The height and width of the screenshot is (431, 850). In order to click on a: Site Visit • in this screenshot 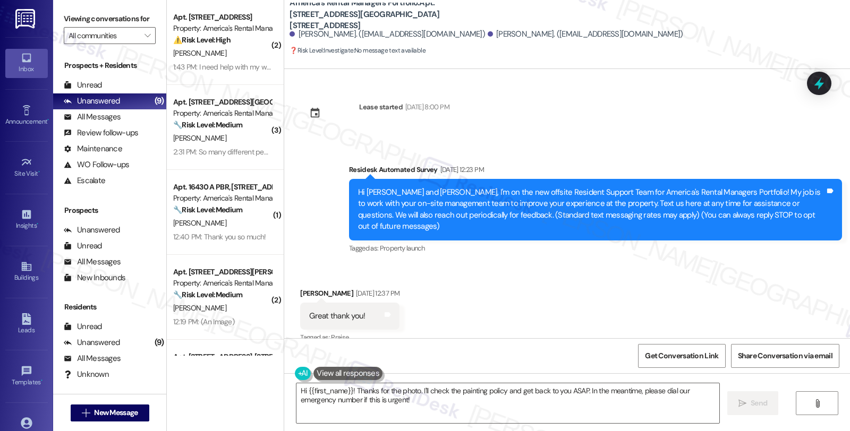, I will do `click(27, 168)`.